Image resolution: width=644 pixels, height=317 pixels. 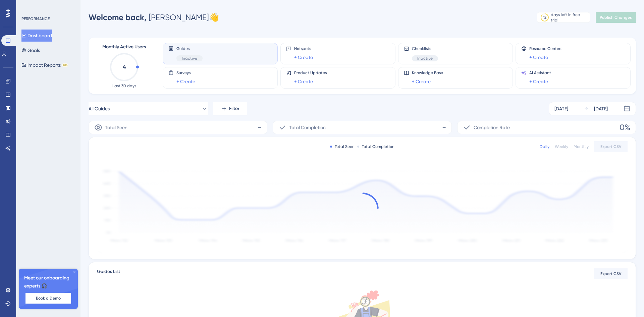 What do you see at coordinates (234, 108) in the screenshot?
I see `span: Filter` at bounding box center [234, 108].